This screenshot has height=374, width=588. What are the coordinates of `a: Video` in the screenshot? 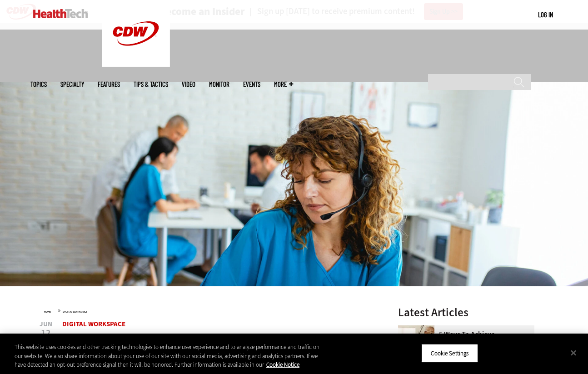 It's located at (188, 84).